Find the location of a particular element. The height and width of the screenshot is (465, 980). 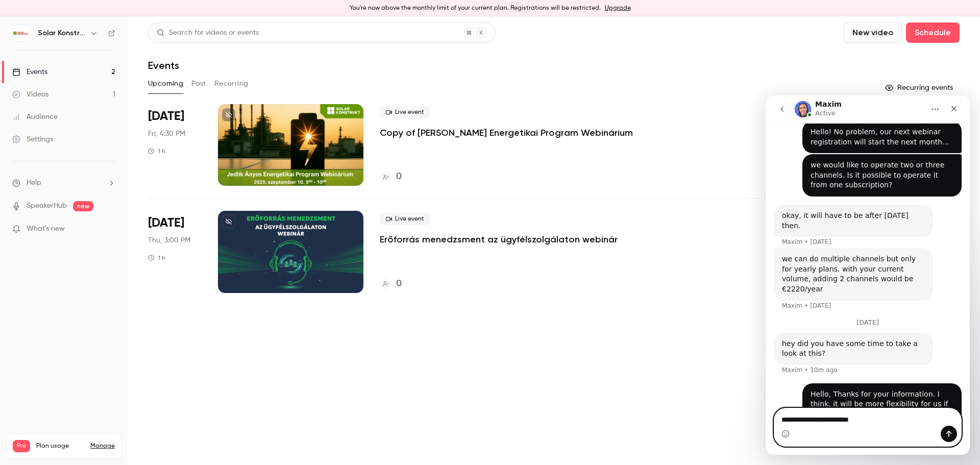

div: Videos is located at coordinates (30, 95).